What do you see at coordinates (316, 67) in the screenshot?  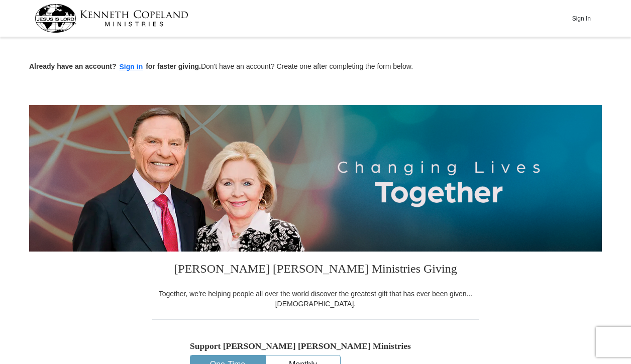 I see `p: Don't have an account? Create one after completing the form below.` at bounding box center [316, 67].